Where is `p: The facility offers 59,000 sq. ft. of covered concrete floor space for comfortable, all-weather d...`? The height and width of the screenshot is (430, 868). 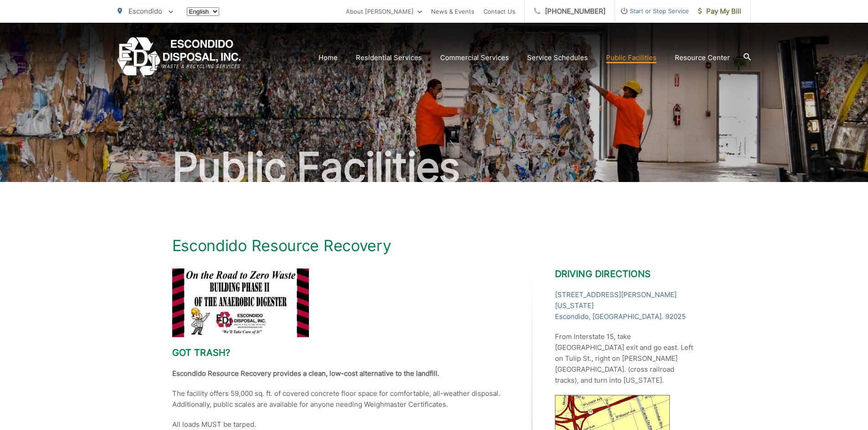
p: The facility offers 59,000 sq. ft. of covered concrete floor space for comfortable, all-weather d... is located at coordinates (341, 399).